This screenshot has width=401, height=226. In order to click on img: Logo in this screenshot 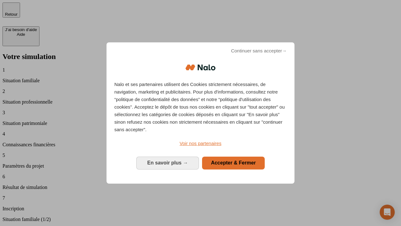, I will do `click(201, 67)`.